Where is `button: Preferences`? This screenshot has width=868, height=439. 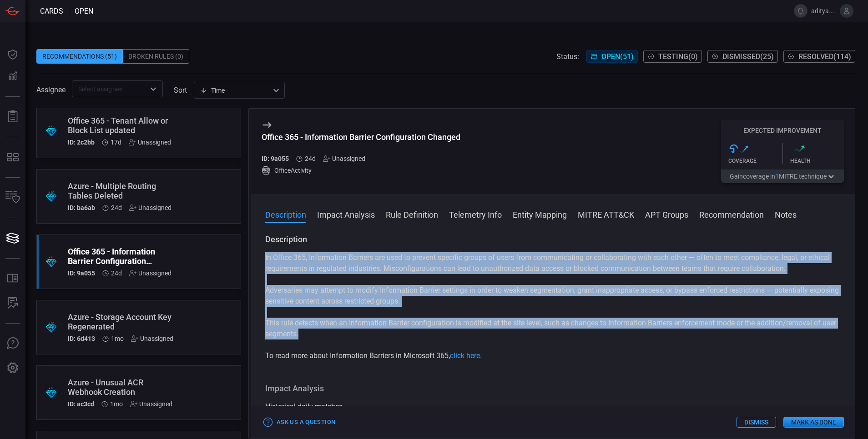 button: Preferences is located at coordinates (13, 368).